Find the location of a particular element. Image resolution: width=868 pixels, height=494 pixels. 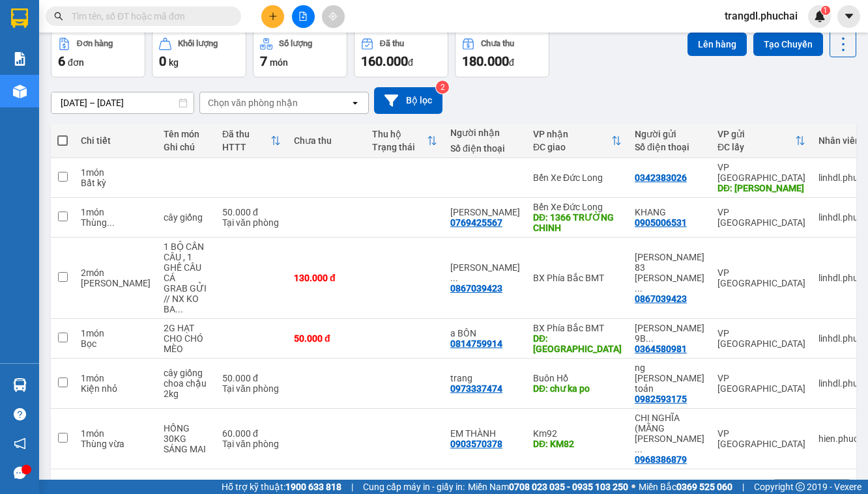

div: Tại văn phòng is located at coordinates (251, 389).